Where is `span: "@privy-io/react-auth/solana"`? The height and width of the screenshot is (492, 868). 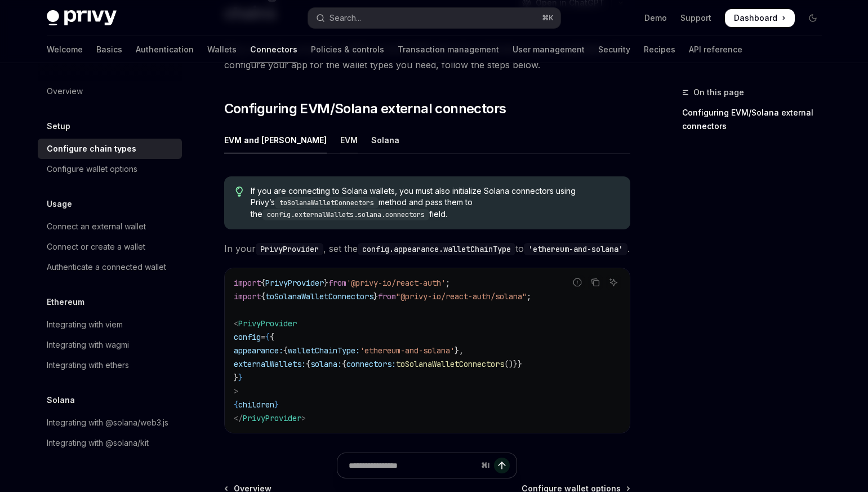
span: "@privy-io/react-auth/solana" is located at coordinates (461, 297).